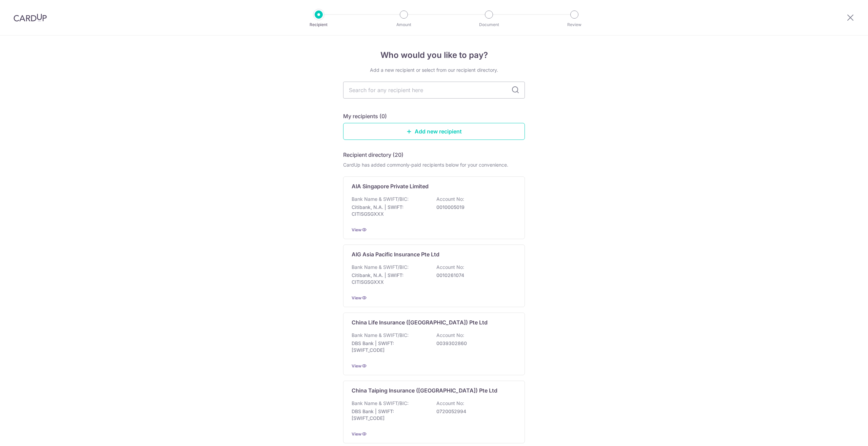 The image size is (868, 446). I want to click on p: 0010261074, so click(474, 275).